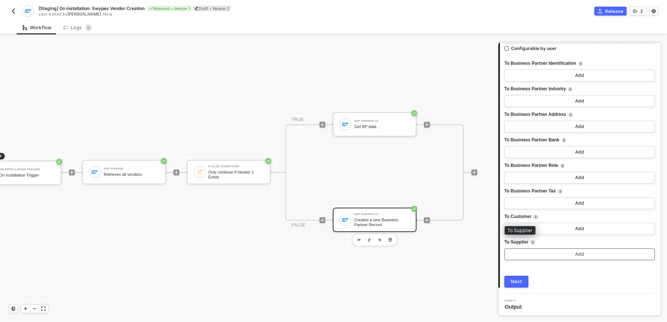 The width and height of the screenshot is (667, 322). What do you see at coordinates (641, 11) in the screenshot?
I see `div: 2` at bounding box center [641, 11].